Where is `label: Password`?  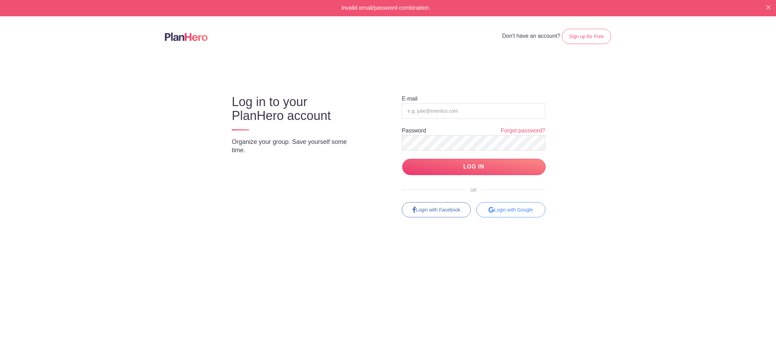 label: Password is located at coordinates (414, 131).